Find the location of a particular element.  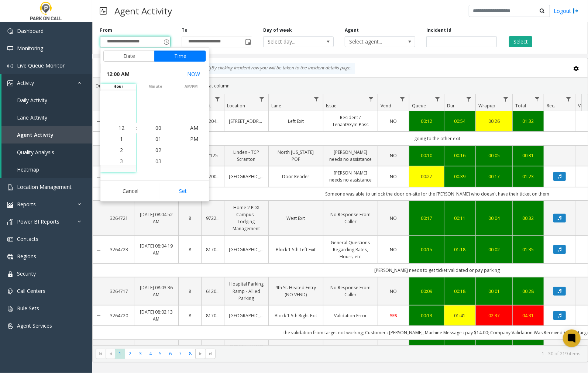

div: 00:54 is located at coordinates (460, 121).